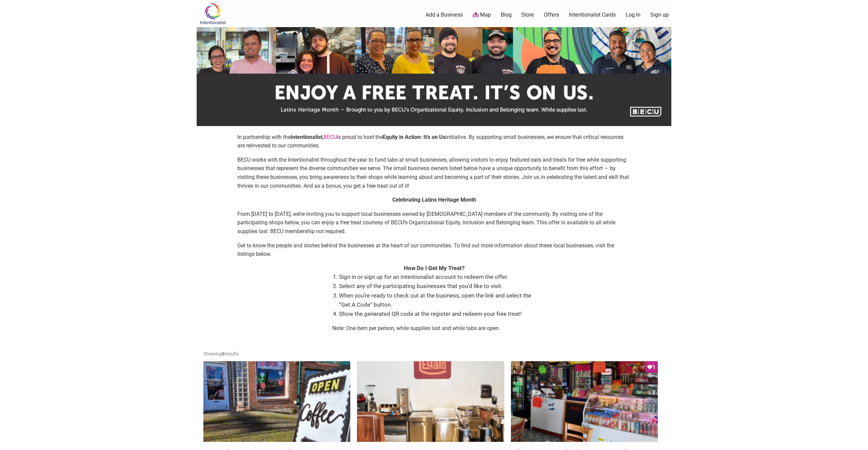  Describe the element at coordinates (223, 353) in the screenshot. I see `b: 8` at that location.